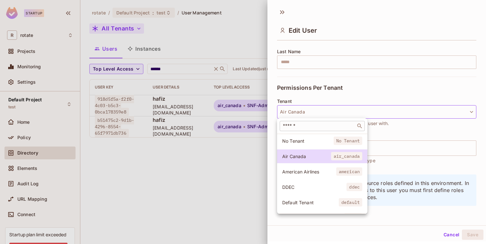  I want to click on span: ddec, so click(354, 187).